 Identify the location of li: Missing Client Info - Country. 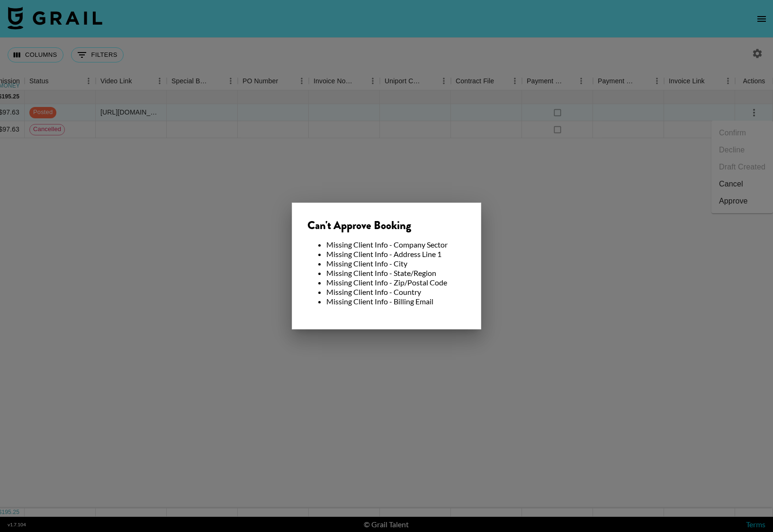
(396, 292).